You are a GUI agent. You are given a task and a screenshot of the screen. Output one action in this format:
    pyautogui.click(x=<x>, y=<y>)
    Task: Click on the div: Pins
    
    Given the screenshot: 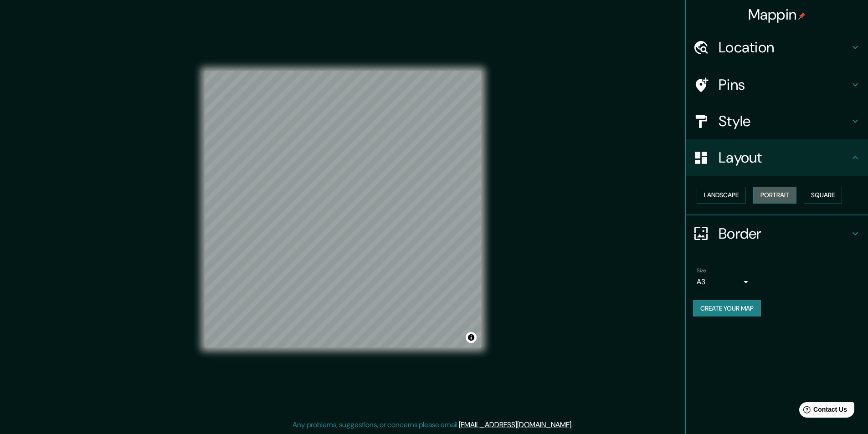 What is the action you would take?
    pyautogui.click(x=777, y=85)
    